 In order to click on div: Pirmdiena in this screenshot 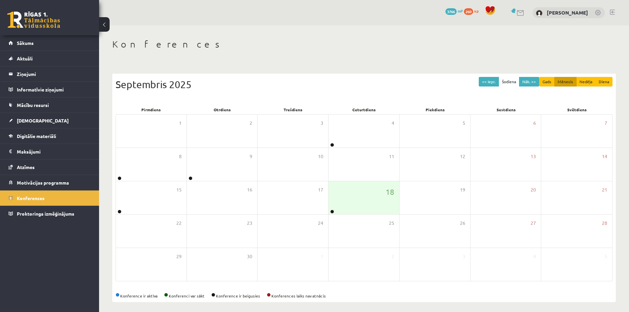, I will do `click(151, 110)`.